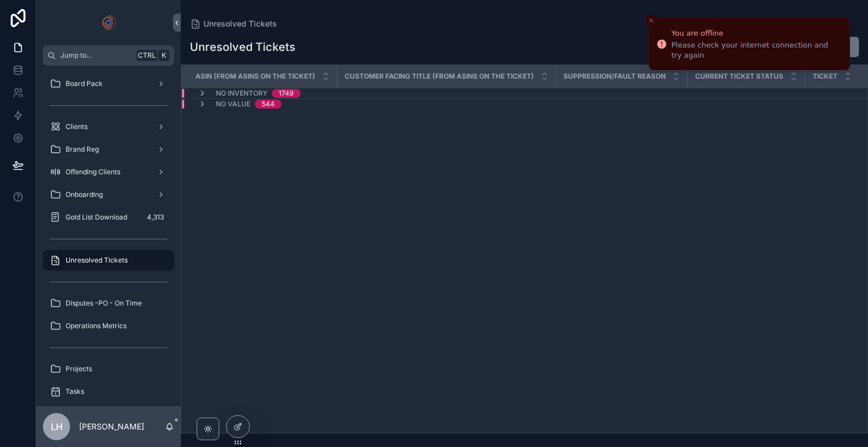 This screenshot has width=868, height=447. Describe the element at coordinates (109, 149) in the screenshot. I see `a: Brand Reg` at that location.